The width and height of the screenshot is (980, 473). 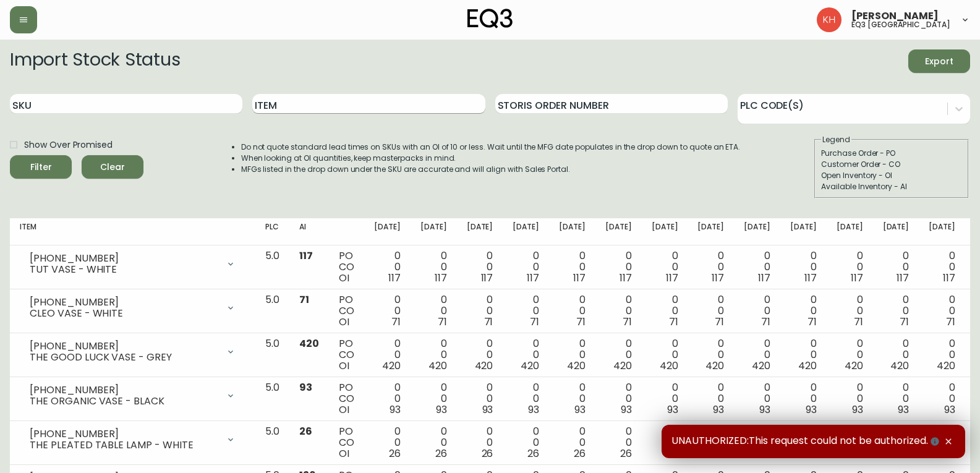 What do you see at coordinates (829, 20) in the screenshot?
I see `img: 6bce50593809ea0ae37ab3ec28db6a8b` at bounding box center [829, 20].